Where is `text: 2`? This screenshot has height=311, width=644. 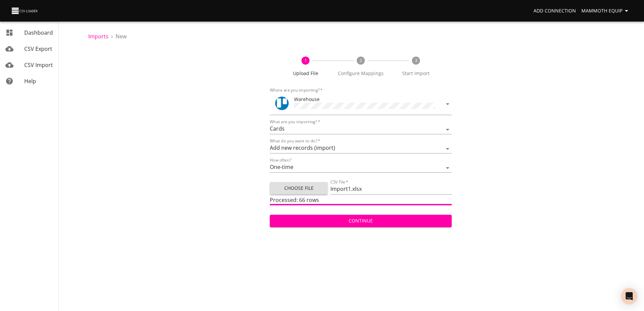
text: 2 is located at coordinates (361, 60).